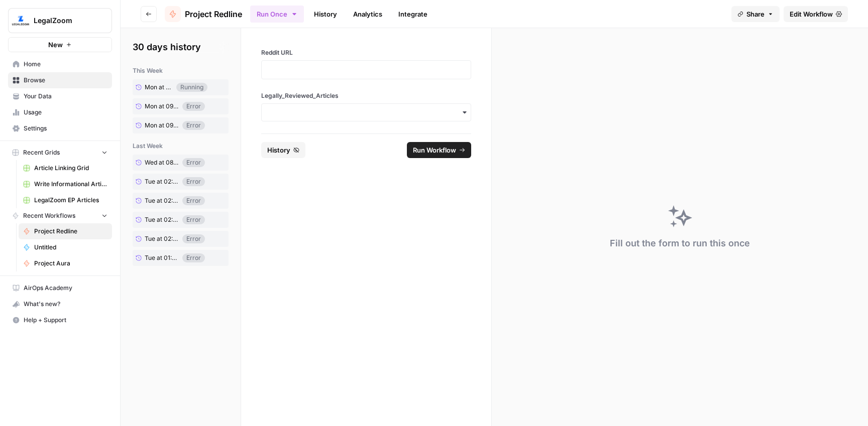 This screenshot has width=868, height=426. I want to click on label: Legally_Reviewed_Articles, so click(366, 96).